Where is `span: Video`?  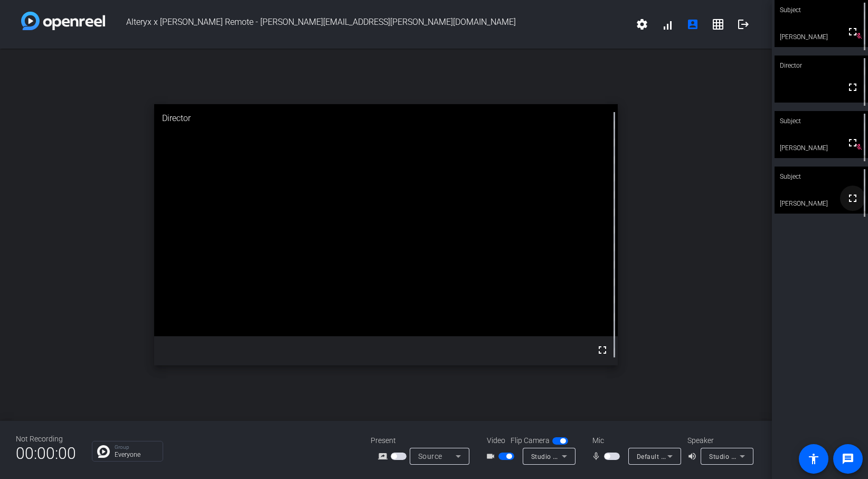 span: Video is located at coordinates (496, 440).